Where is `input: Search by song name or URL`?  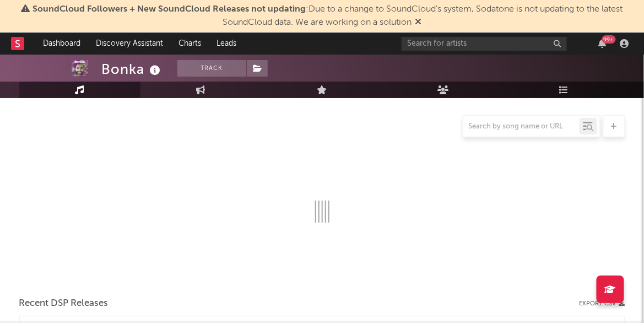
input: Search by song name or URL is located at coordinates (521, 127).